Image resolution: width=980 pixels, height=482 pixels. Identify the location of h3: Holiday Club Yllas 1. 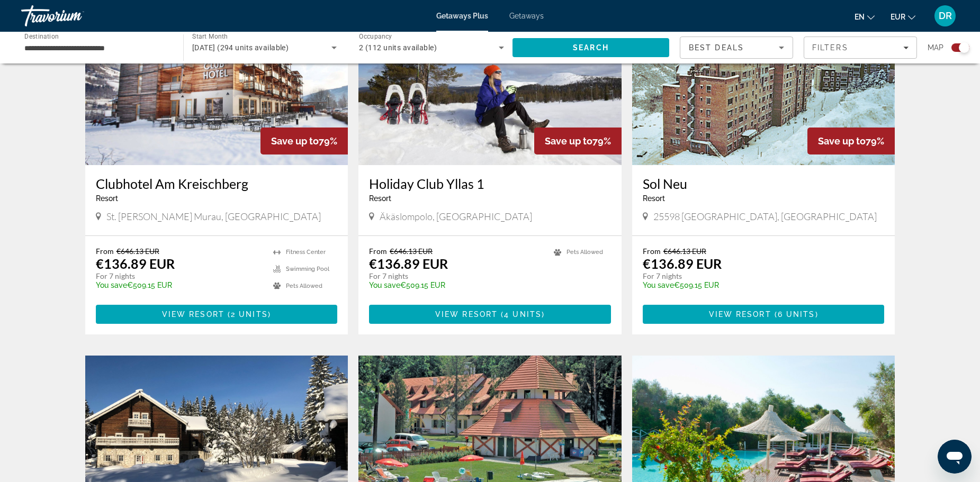
(490, 184).